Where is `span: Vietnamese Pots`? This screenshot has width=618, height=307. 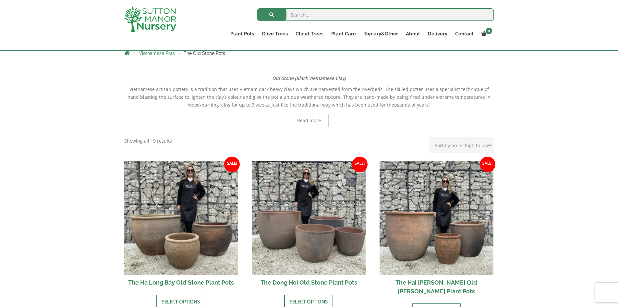 span: Vietnamese Pots is located at coordinates (157, 53).